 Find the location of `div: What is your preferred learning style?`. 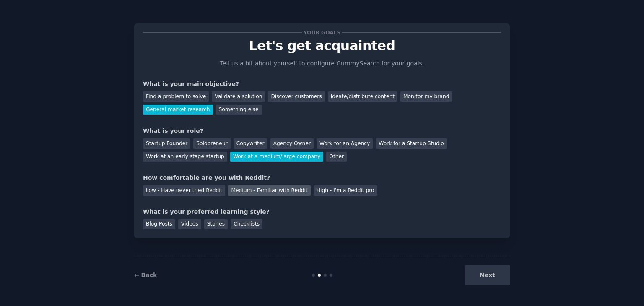

div: What is your preferred learning style? is located at coordinates (322, 212).